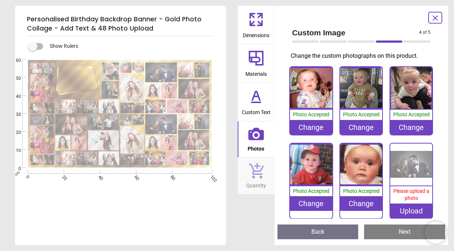 Image resolution: width=454 pixels, height=251 pixels. I want to click on span: Custom Image, so click(355, 32).